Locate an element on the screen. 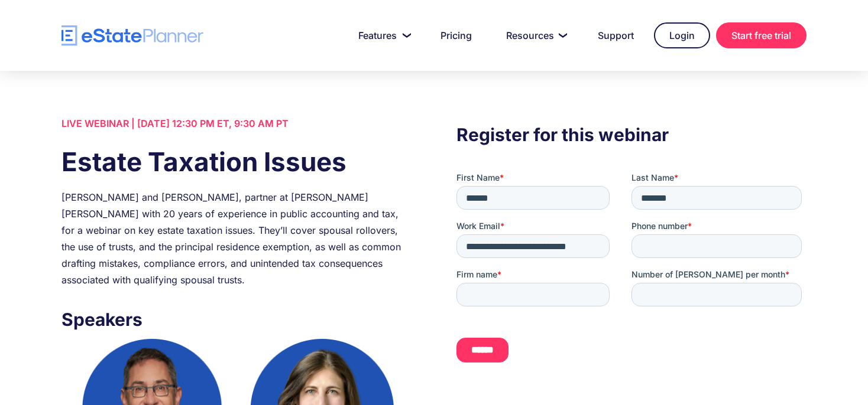 The image size is (868, 405). h3: Speakers is located at coordinates (237, 320).